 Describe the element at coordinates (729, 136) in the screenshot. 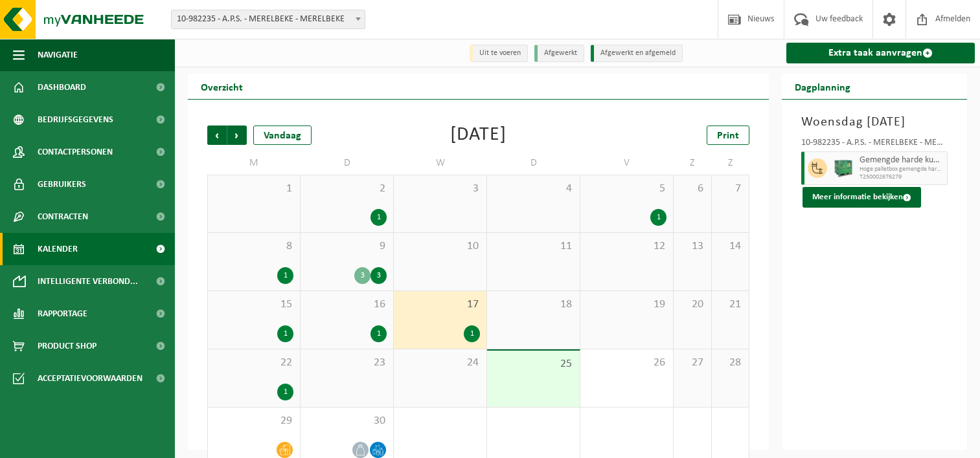

I see `span: Print` at that location.